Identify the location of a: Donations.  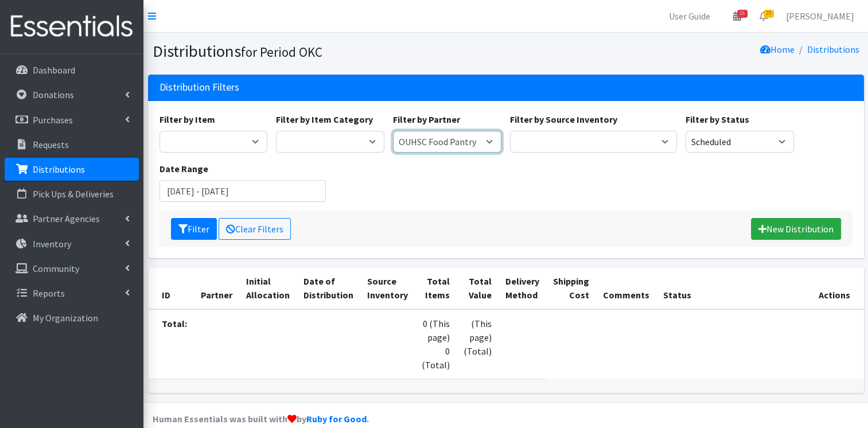
(72, 95).